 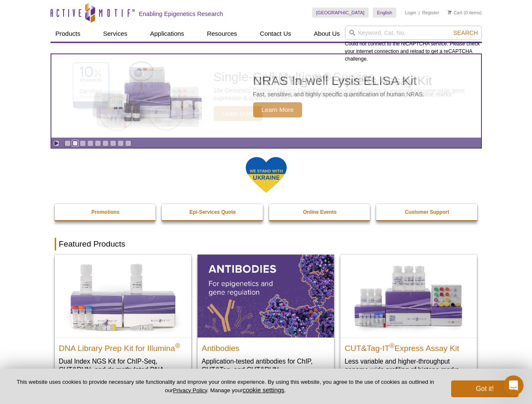 I want to click on h2: Antibodies, so click(x=266, y=347).